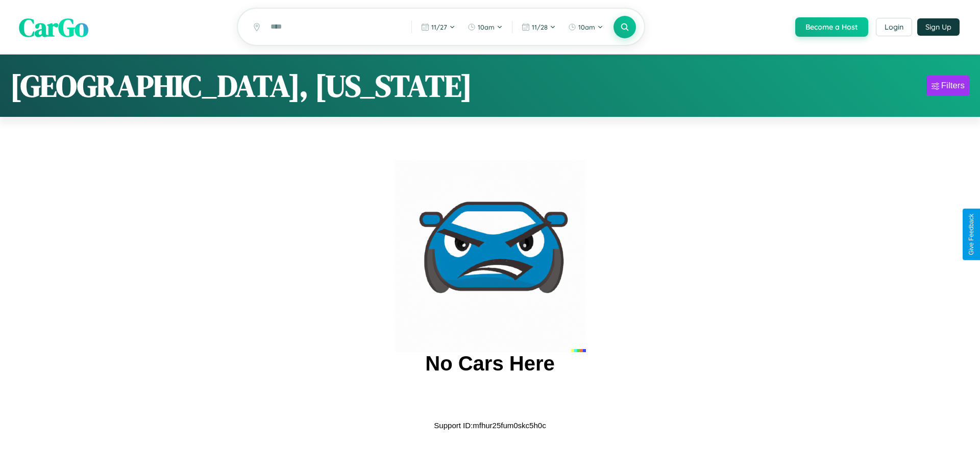 The image size is (980, 469). What do you see at coordinates (490, 256) in the screenshot?
I see `img: car` at bounding box center [490, 256].